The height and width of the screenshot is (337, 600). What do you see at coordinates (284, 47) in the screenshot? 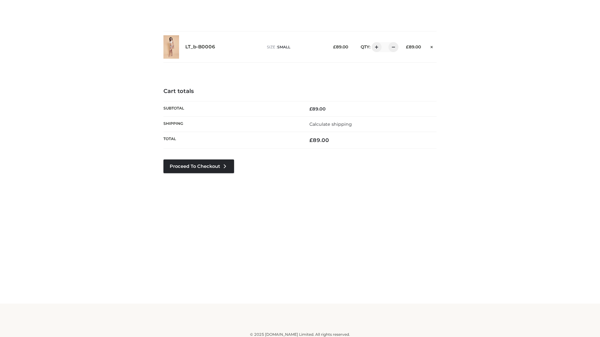
I see `span: SMALL` at bounding box center [284, 47].